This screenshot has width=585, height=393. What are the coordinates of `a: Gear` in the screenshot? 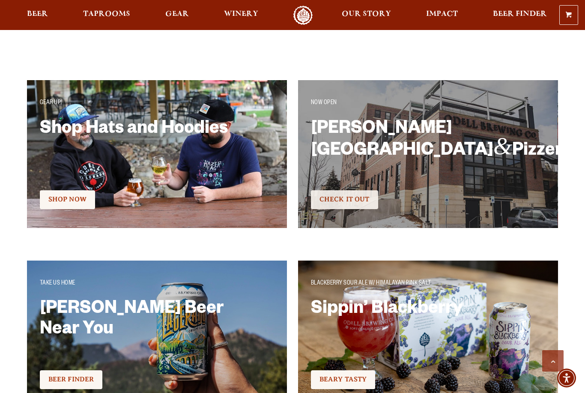 It's located at (177, 15).